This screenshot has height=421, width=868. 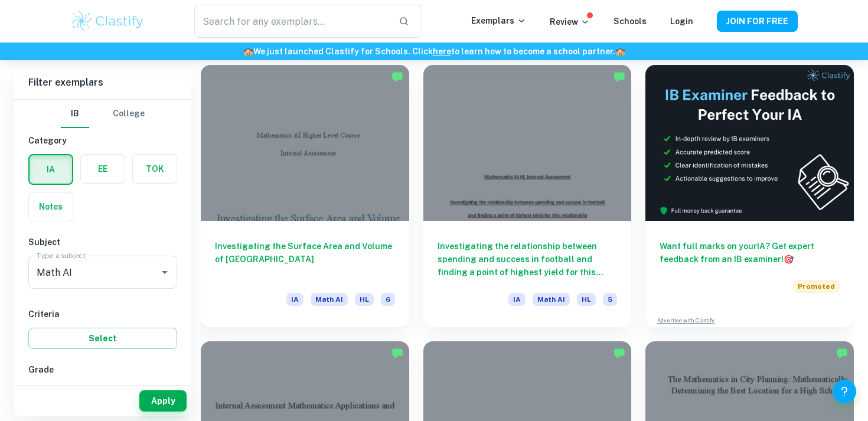 What do you see at coordinates (51, 169) in the screenshot?
I see `button: IA` at bounding box center [51, 169].